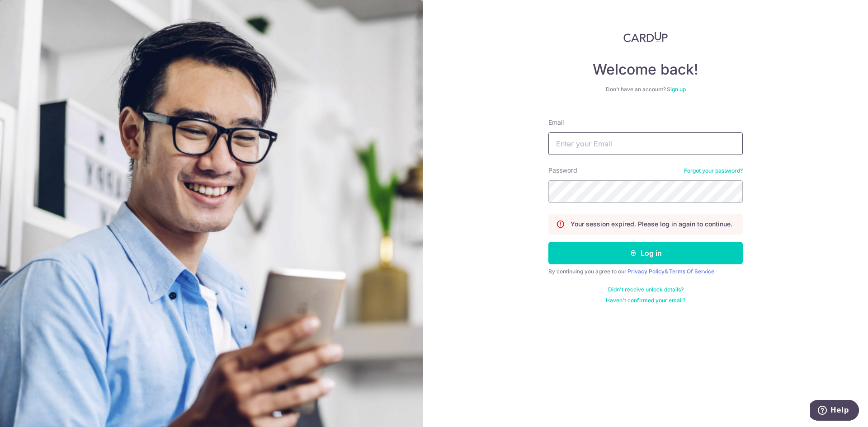  I want to click on label: Password, so click(563, 170).